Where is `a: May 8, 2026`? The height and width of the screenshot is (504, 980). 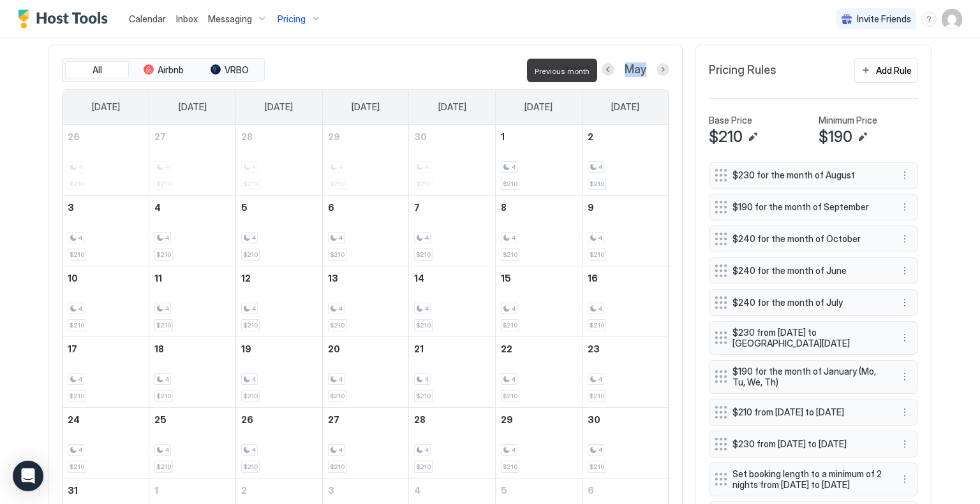 a: May 8, 2026 is located at coordinates (538, 207).